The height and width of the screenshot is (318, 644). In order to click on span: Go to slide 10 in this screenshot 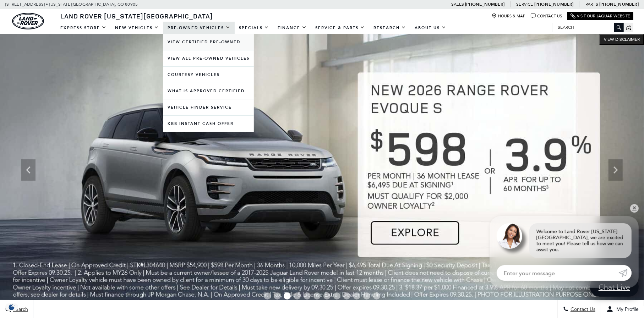, I will do `click(357, 296)`.